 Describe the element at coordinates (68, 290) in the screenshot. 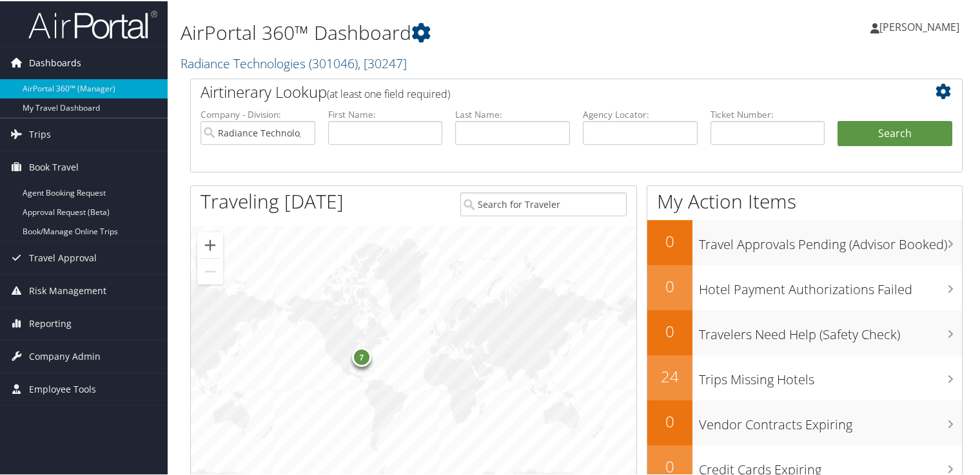

I see `span: Risk Management` at that location.